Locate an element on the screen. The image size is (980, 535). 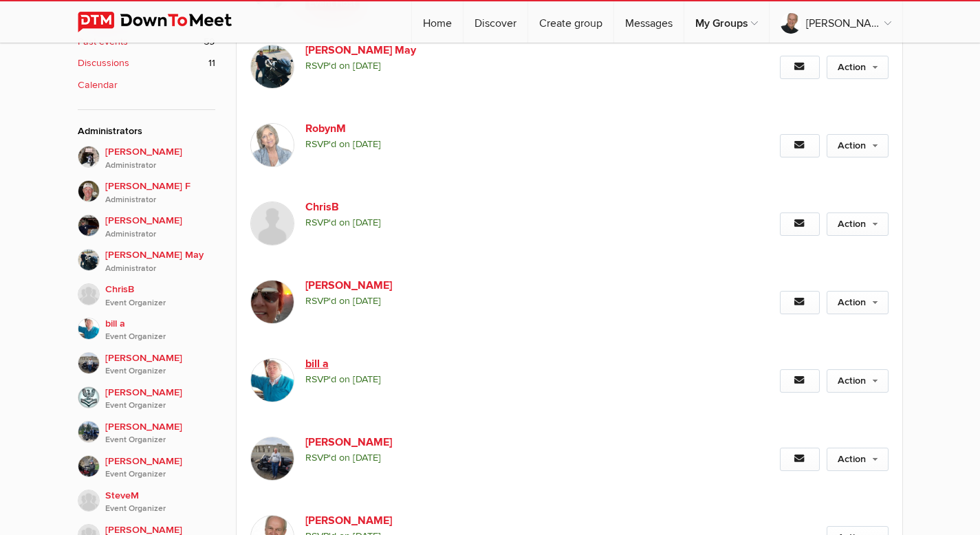
img: RobynM is located at coordinates (273, 145).